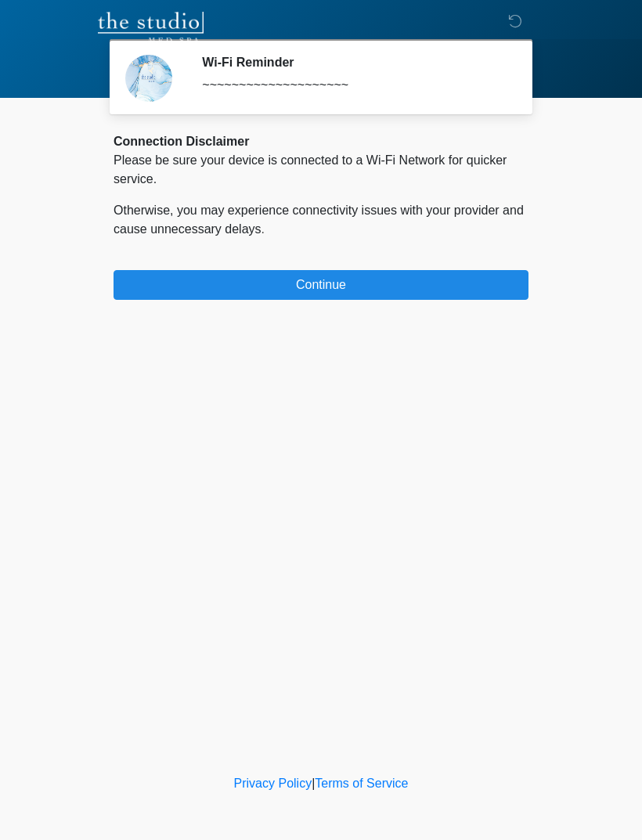 Image resolution: width=642 pixels, height=840 pixels. Describe the element at coordinates (321, 220) in the screenshot. I see `p: Otherwise, you may experience connectivity issues with your provider and cause unnecessary delays` at that location.